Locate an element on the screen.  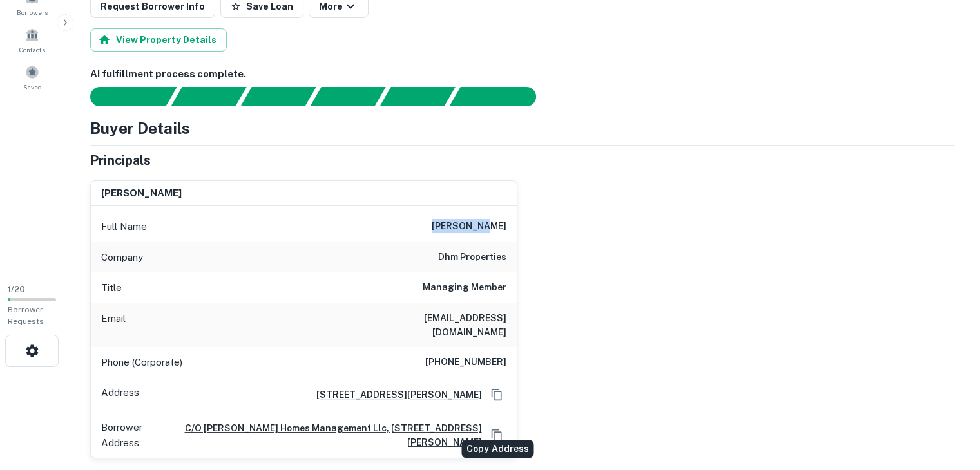
p: Address is located at coordinates (120, 395).